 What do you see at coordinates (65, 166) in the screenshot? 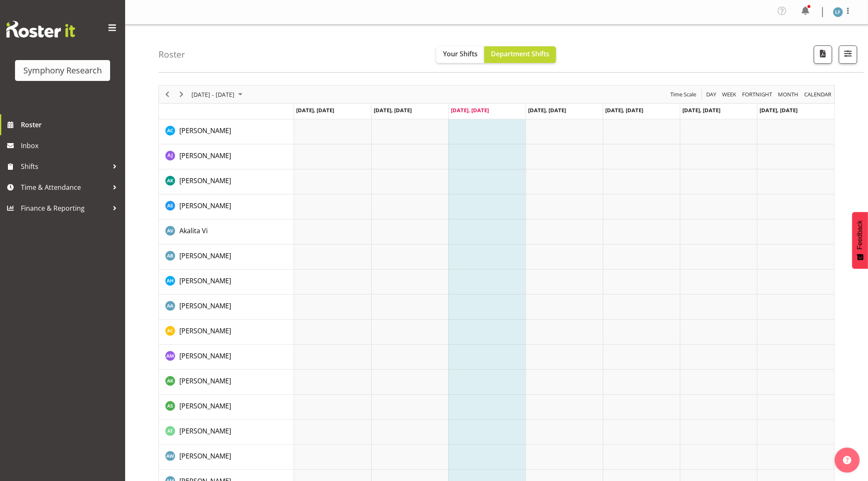
I see `span: Shifts` at bounding box center [65, 166].